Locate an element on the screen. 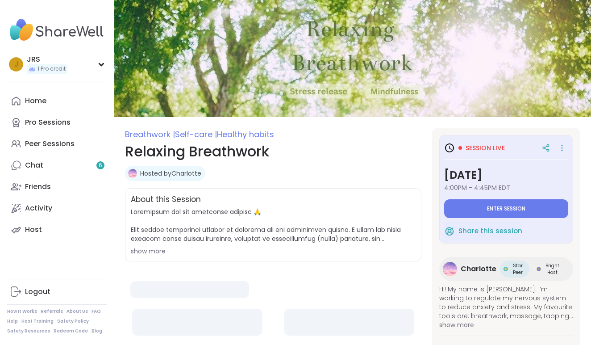 The width and height of the screenshot is (591, 345). a: Hosted byCharIotte is located at coordinates (171, 173).